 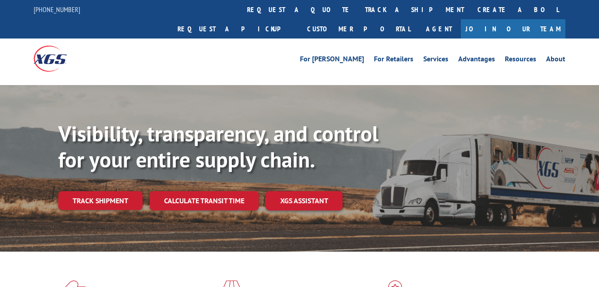 I want to click on a: Track shipment, so click(x=100, y=201).